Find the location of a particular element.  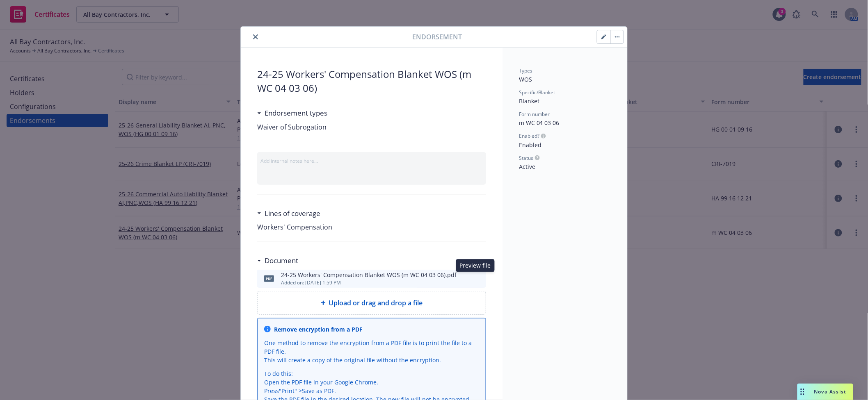

span: Upload or drag and drop a file is located at coordinates (376, 303).